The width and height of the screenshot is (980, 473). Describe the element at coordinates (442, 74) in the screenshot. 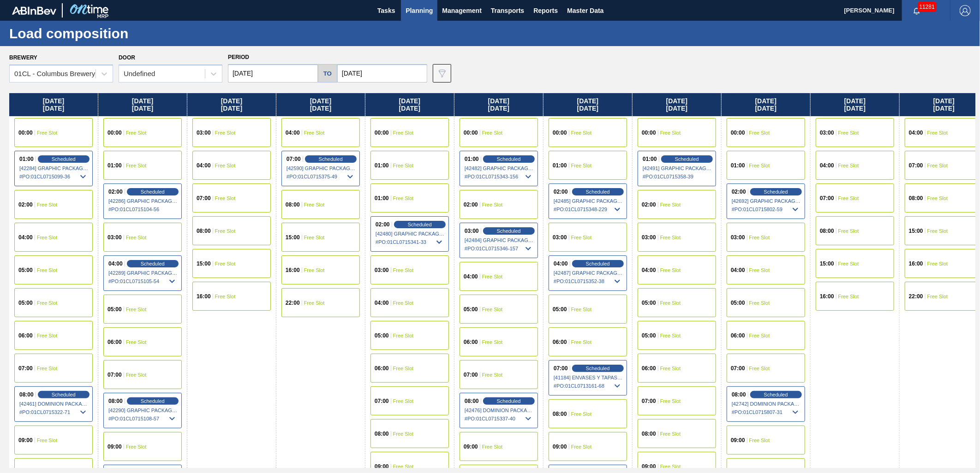

I see `img: icon-filter-gray` at that location.